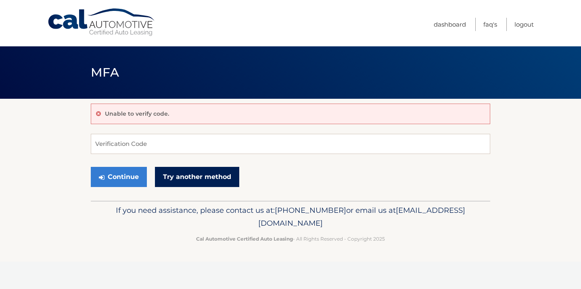  I want to click on button: Continue, so click(119, 177).